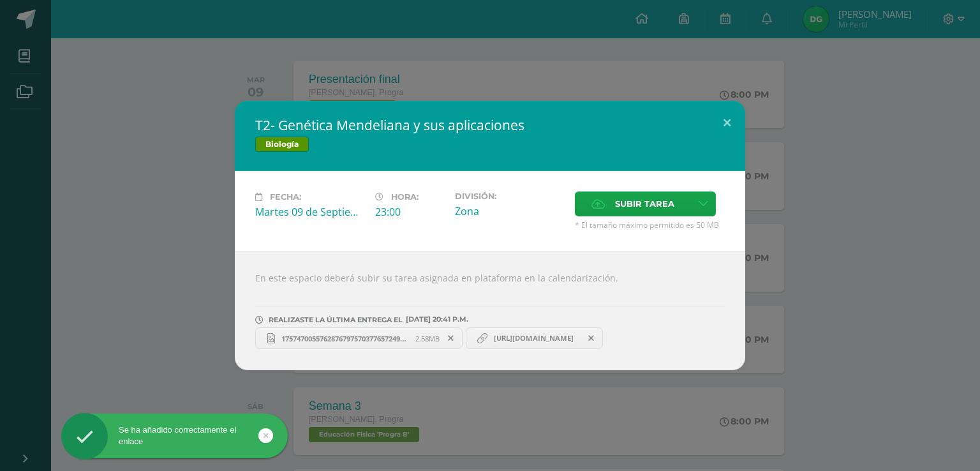 The height and width of the screenshot is (471, 980). Describe the element at coordinates (644, 204) in the screenshot. I see `span: Subir tarea` at that location.